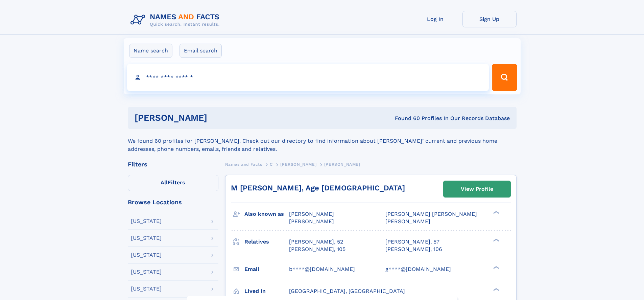 This screenshot has height=300, width=644. I want to click on a: Names and Facts, so click(244, 164).